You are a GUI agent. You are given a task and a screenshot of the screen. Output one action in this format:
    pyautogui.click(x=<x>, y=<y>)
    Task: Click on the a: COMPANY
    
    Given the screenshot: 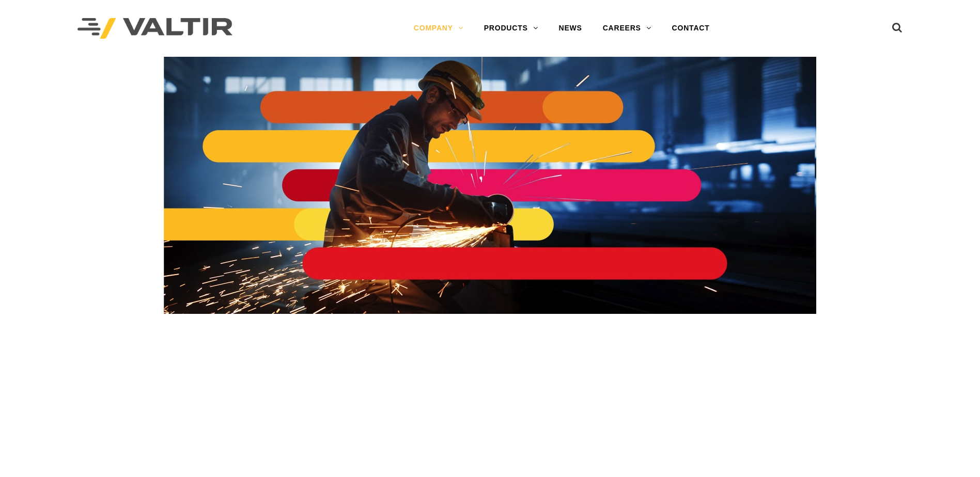 What is the action you would take?
    pyautogui.click(x=439, y=28)
    